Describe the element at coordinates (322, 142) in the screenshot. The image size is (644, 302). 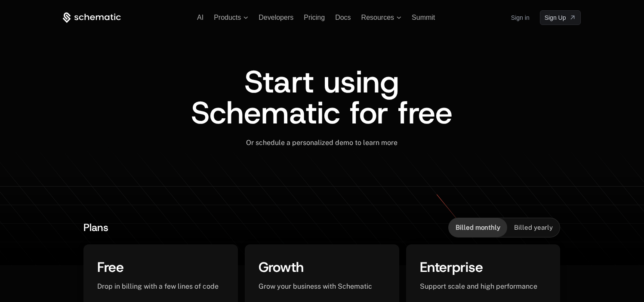
I see `span: Or schedule a personalized demo to learn more` at that location.